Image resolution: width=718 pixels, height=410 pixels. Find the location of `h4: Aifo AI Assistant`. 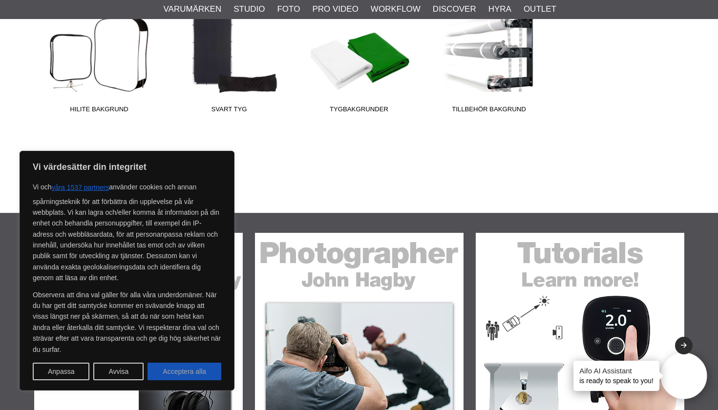

h4: Aifo AI Assistant is located at coordinates (616, 371).